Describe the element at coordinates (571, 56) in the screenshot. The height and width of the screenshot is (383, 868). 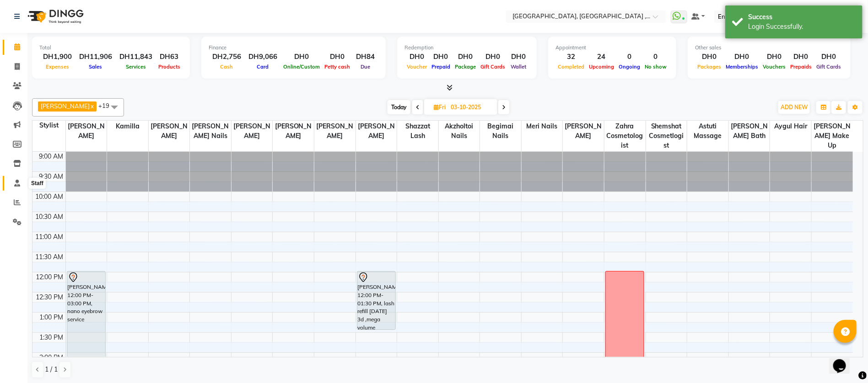
I see `div: 32` at that location.